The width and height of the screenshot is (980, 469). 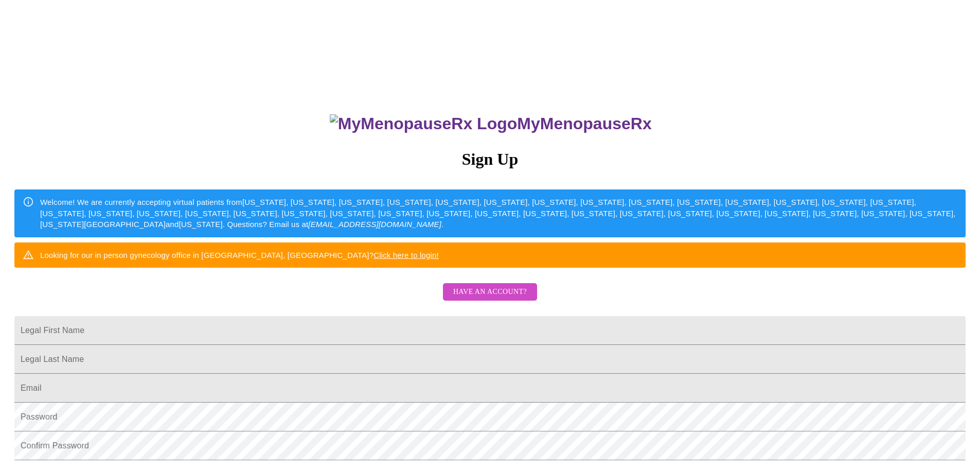 I want to click on h3: MyMenopauseRx, so click(x=491, y=124).